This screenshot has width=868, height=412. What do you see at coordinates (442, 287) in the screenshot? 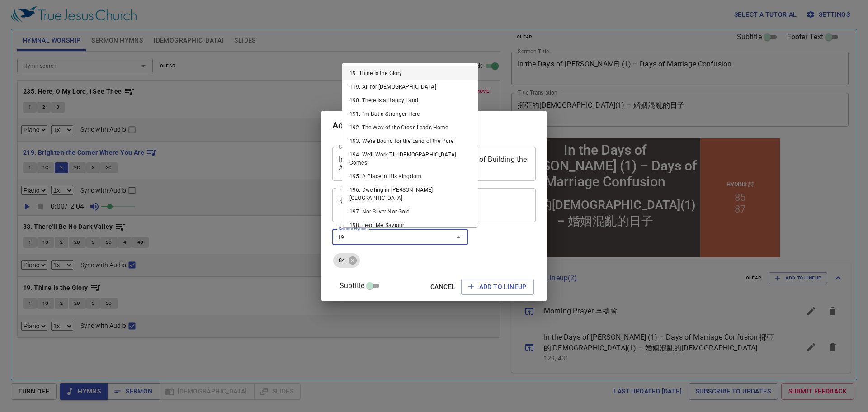
I see `span: Cancel` at bounding box center [442, 287].